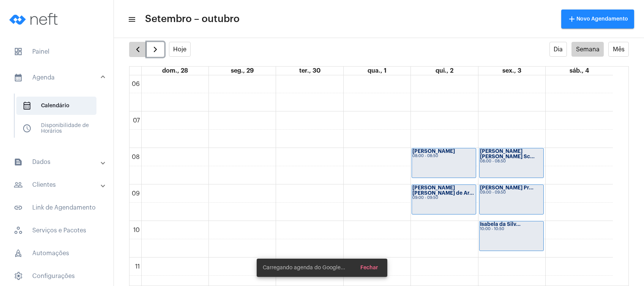  What do you see at coordinates (56, 276) in the screenshot?
I see `span: Configurações` at bounding box center [56, 276].